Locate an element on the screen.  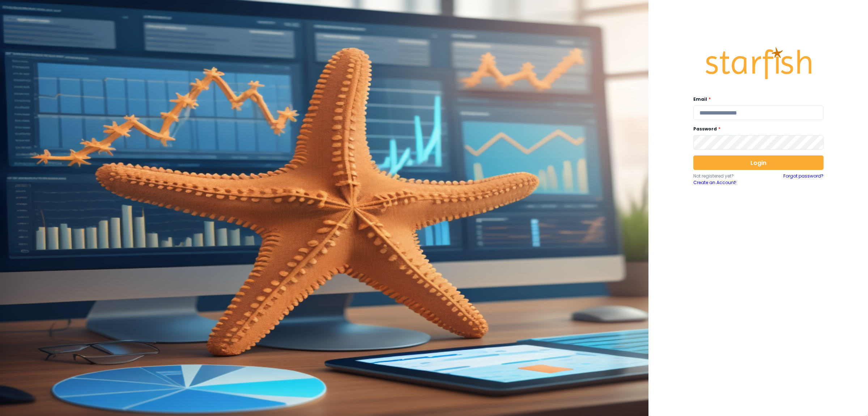
p: Not registered yet? is located at coordinates (726, 176).